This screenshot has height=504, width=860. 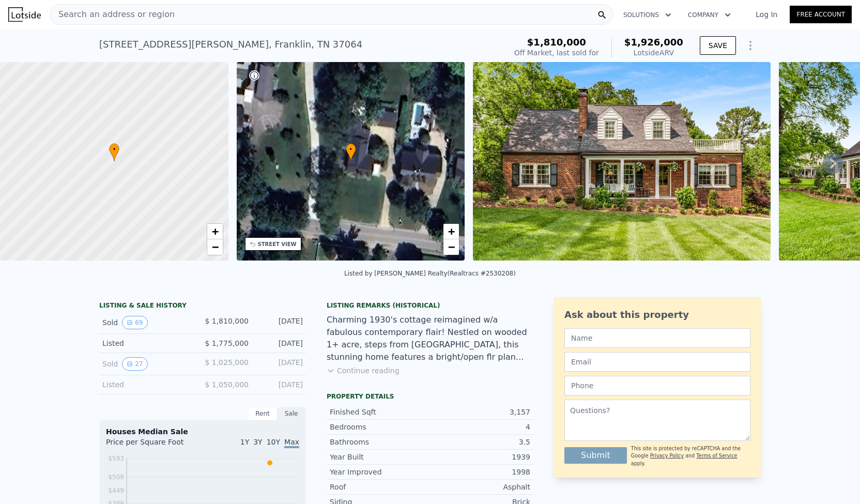 I want to click on div: Ask about this property, so click(x=657, y=315).